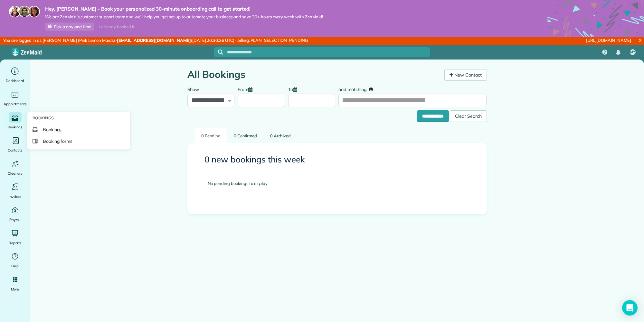 The image size is (644, 322). What do you see at coordinates (630, 308) in the screenshot?
I see `div: Open Intercom Messenger` at bounding box center [630, 308].